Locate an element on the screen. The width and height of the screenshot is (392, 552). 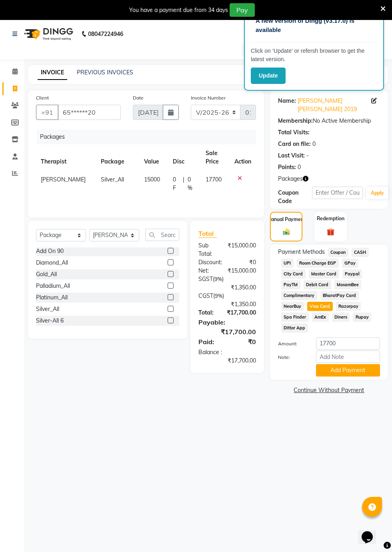
input: Search is located at coordinates (162, 235).